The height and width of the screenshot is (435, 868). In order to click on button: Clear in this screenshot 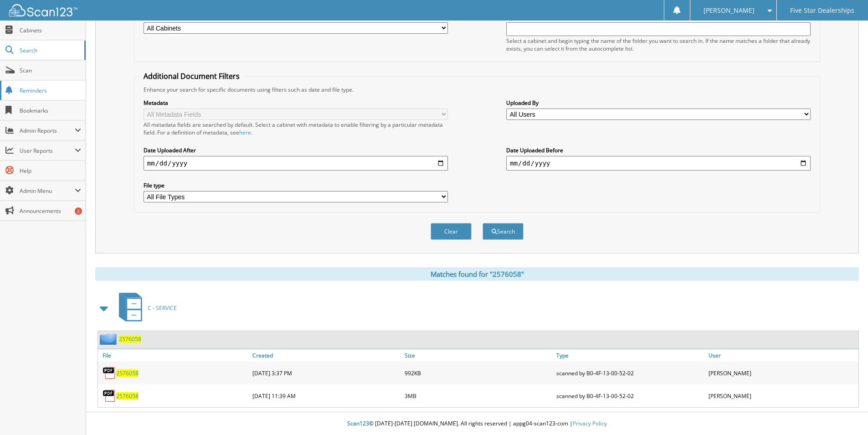, I will do `click(451, 231)`.